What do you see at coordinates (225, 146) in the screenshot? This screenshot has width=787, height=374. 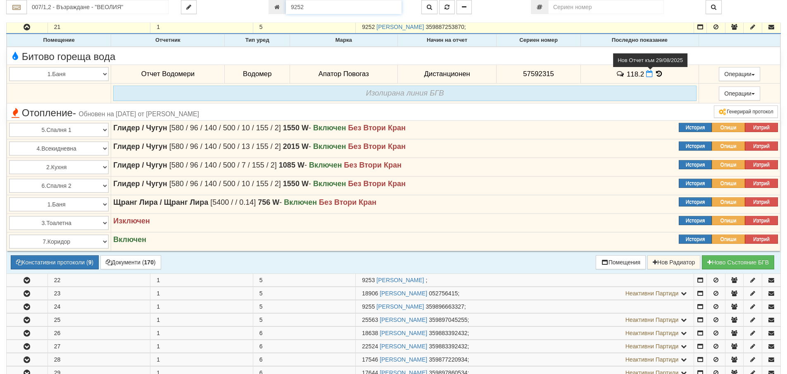 I see `span: [580 / 96 / 140 / 500 / 13 / 155 / 2]` at bounding box center [225, 146].